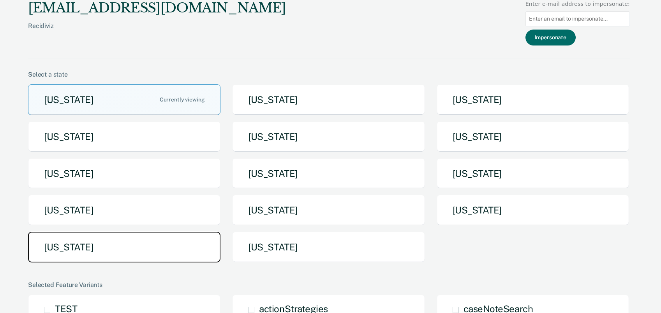 This screenshot has height=313, width=661. I want to click on div: Selected Feature Variants, so click(329, 285).